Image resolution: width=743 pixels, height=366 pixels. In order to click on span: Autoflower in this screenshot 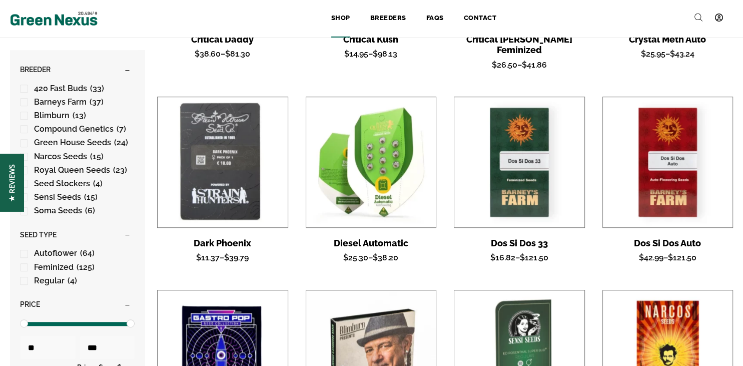, I will do `click(56, 253)`.